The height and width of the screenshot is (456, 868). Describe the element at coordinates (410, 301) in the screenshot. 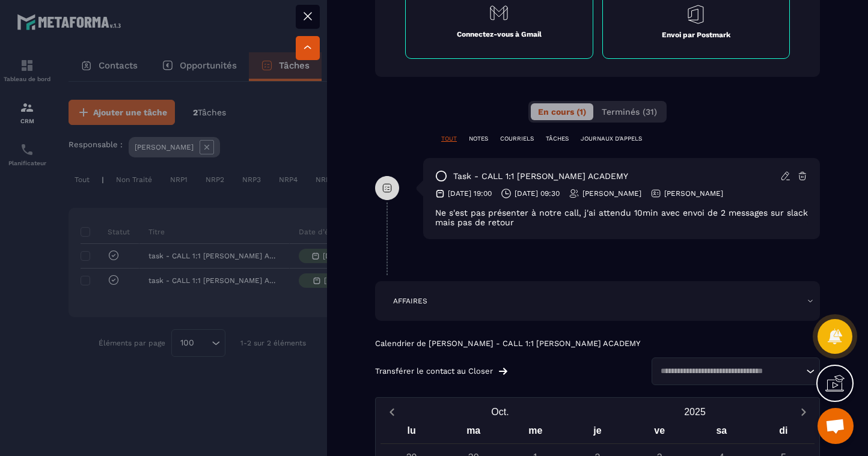

I see `p: AFFAIRES` at that location.